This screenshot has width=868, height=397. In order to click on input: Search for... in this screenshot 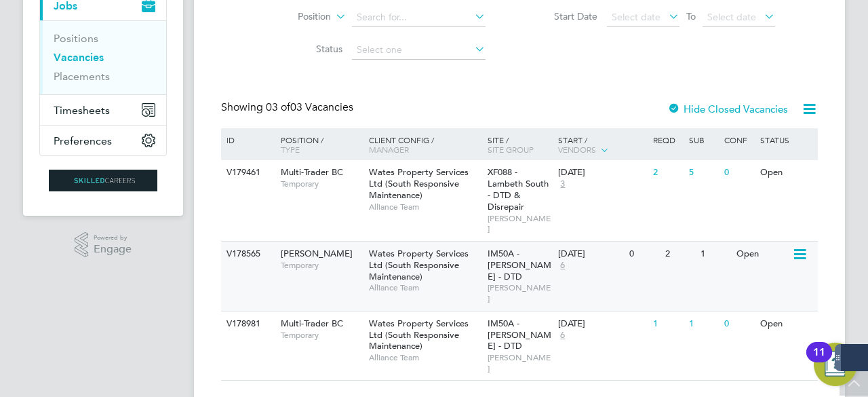, I will do `click(418, 18)`.